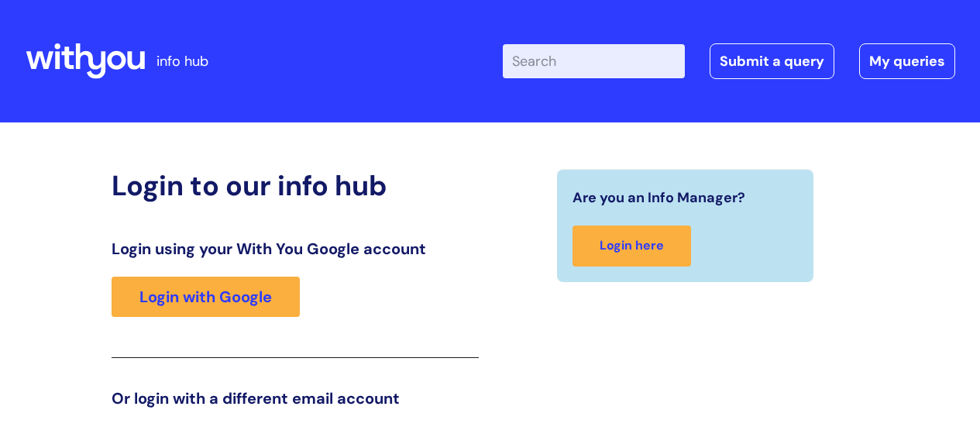  What do you see at coordinates (908, 61) in the screenshot?
I see `a: My queries` at bounding box center [908, 61].